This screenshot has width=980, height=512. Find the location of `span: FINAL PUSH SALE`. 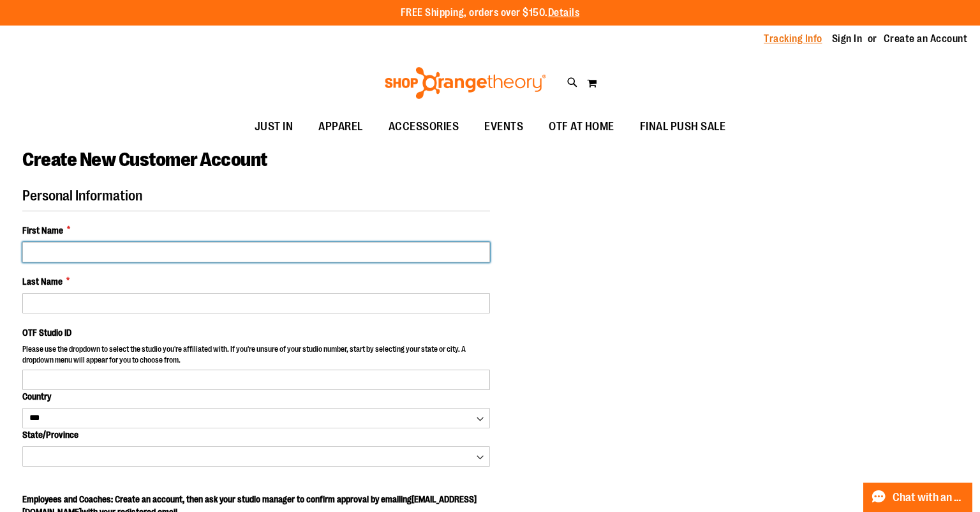

span: FINAL PUSH SALE is located at coordinates (682, 126).